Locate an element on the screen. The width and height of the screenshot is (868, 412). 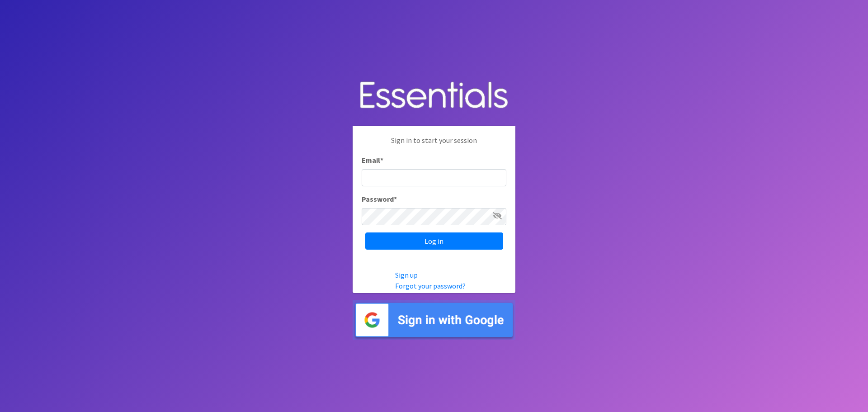
a: Forgot your password? is located at coordinates (430, 286).